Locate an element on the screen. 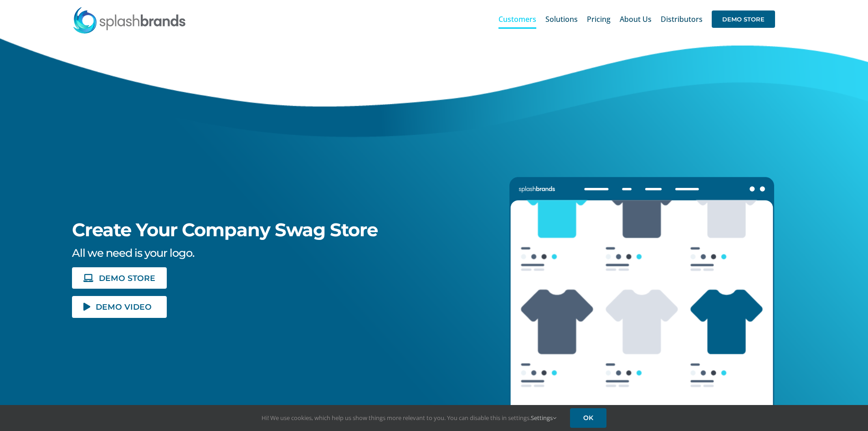  img: SplashBrands.com Logo is located at coordinates (129, 20).